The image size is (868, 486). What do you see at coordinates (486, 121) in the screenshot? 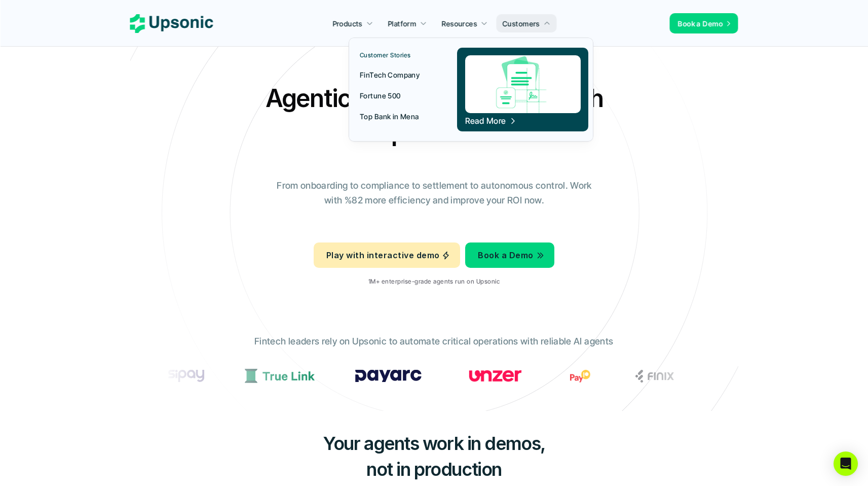
I see `p: Read More` at bounding box center [486, 121].